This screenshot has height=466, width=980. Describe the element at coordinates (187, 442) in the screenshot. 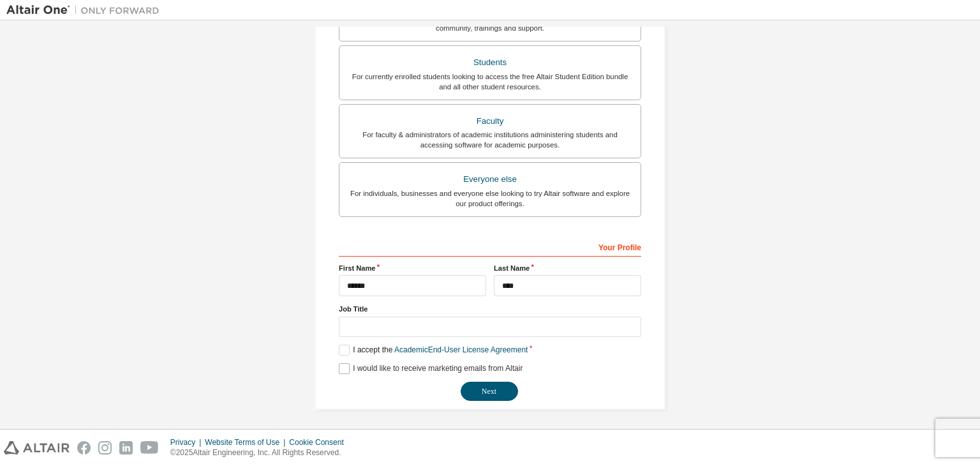

I see `div: Privacy` at that location.